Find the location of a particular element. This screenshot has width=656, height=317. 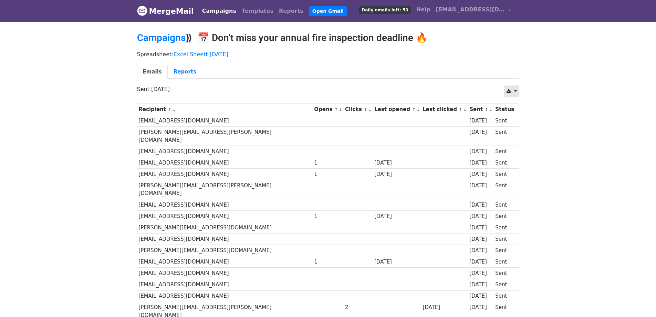

a: Help is located at coordinates (423, 10).